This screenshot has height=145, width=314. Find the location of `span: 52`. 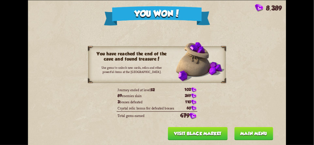

span: 52 is located at coordinates (153, 90).